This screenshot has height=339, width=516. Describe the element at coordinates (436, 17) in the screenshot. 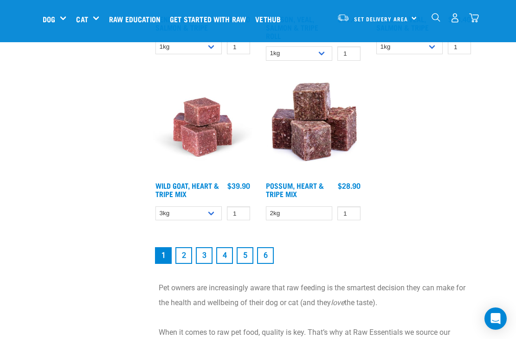

I see `img: home-icon-1@2x.png` at that location.